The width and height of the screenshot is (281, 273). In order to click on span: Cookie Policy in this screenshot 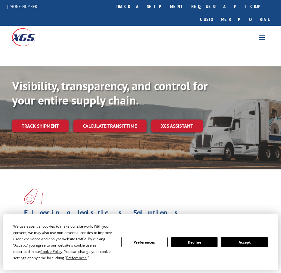, I will do `click(51, 252)`.